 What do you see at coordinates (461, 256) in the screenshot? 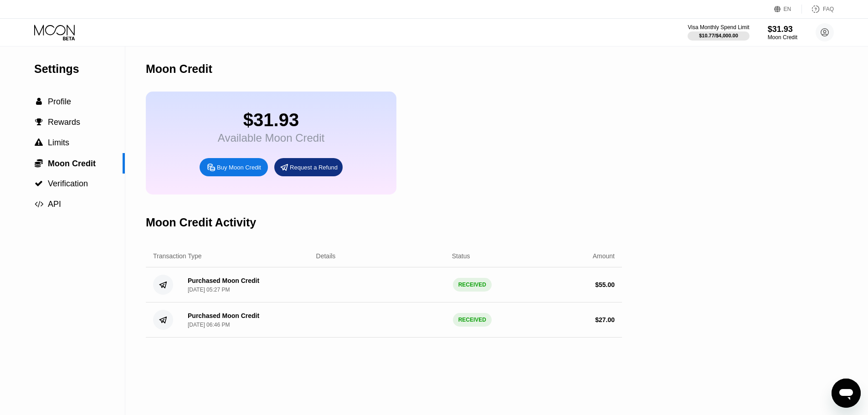
I see `div: Status` at bounding box center [461, 256].